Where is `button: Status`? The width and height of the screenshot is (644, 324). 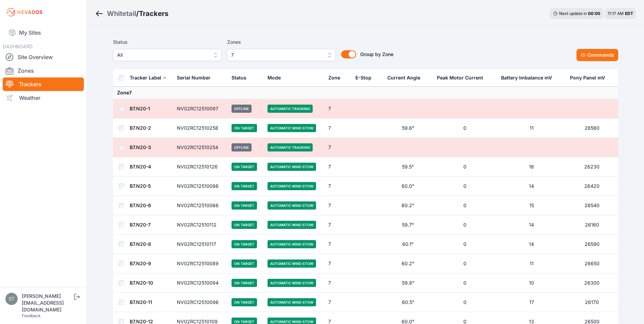 button: Status is located at coordinates (242, 78).